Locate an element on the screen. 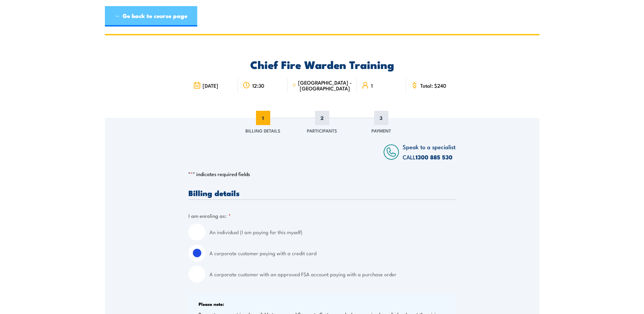 The width and height of the screenshot is (644, 314). span: 3 is located at coordinates (382, 118).